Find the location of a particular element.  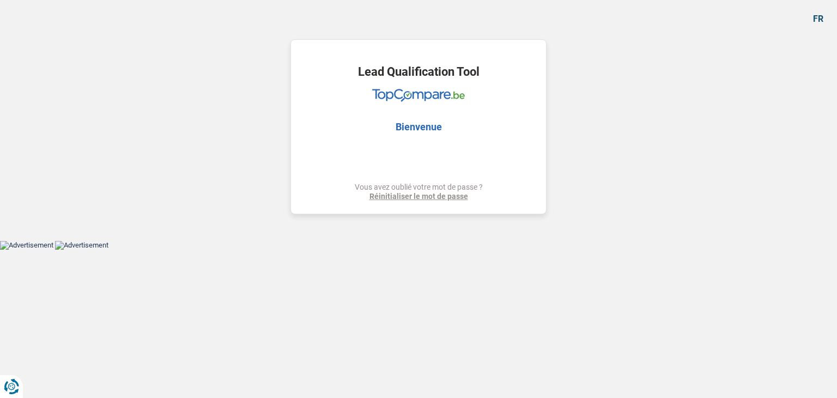

a: Réinitialiser le mot de passe is located at coordinates (419, 196).